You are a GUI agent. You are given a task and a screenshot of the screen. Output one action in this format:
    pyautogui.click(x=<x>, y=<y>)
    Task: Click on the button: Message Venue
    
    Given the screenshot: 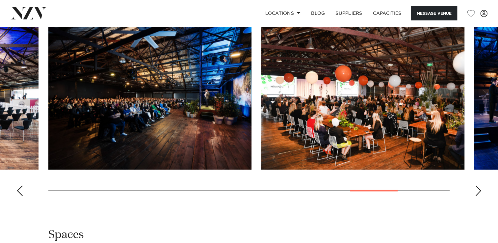 What is the action you would take?
    pyautogui.click(x=434, y=13)
    